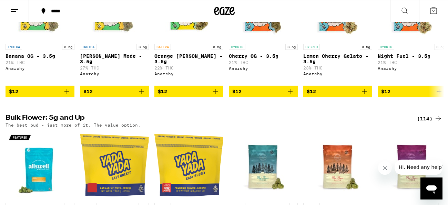 This screenshot has height=205, width=448. I want to click on img: Yada Yada - Gush Mints Pre-Ground - 14g, so click(189, 165).